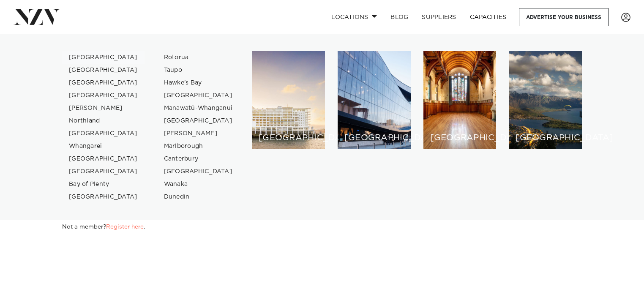 This screenshot has width=644, height=308. Describe the element at coordinates (438, 17) in the screenshot. I see `a: SUPPLIERS` at that location.